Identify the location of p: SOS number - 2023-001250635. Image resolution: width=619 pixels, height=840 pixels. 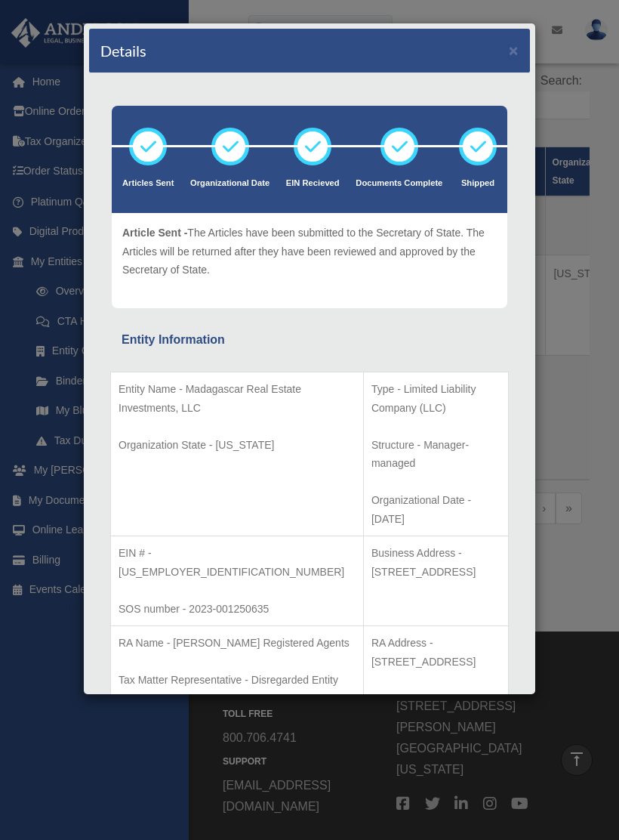
(237, 609).